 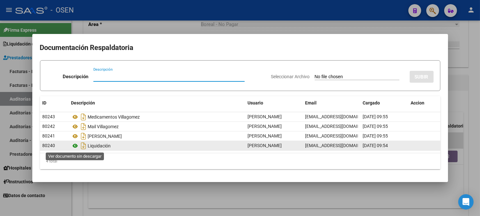 What do you see at coordinates (157, 126) in the screenshot?
I see `div: Mail Villagomez` at bounding box center [157, 126].